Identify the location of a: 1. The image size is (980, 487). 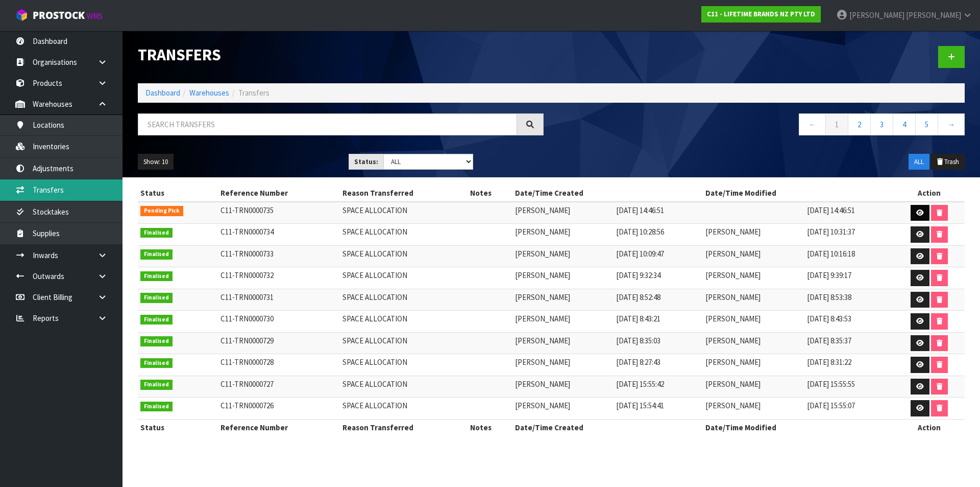
(837, 124).